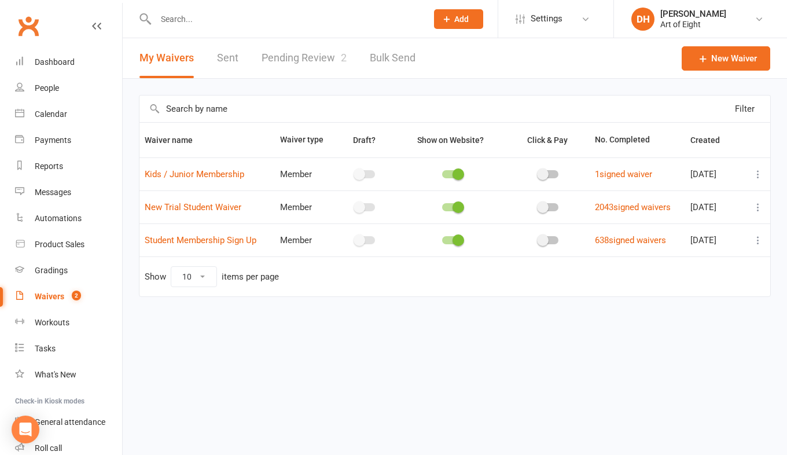  What do you see at coordinates (227, 58) in the screenshot?
I see `a: Sent` at bounding box center [227, 58].